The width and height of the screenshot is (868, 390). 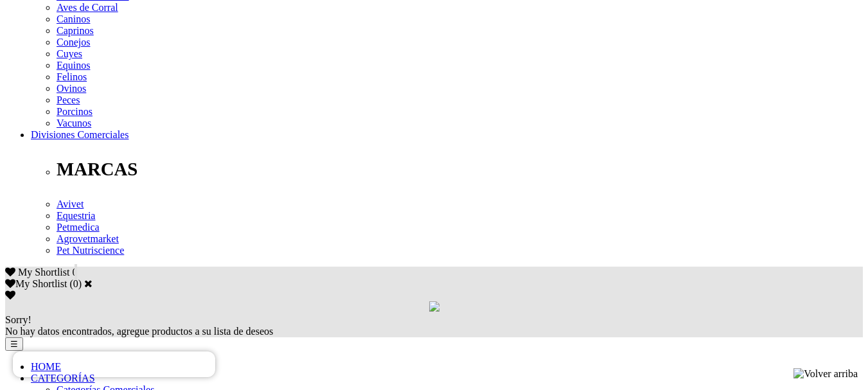 I want to click on span: Ovinos, so click(x=71, y=88).